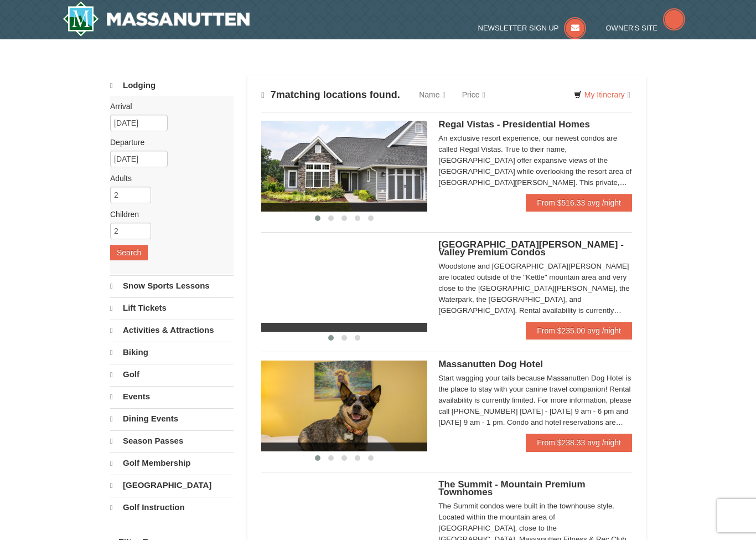 The width and height of the screenshot is (756, 540). I want to click on a: Season Passes, so click(171, 441).